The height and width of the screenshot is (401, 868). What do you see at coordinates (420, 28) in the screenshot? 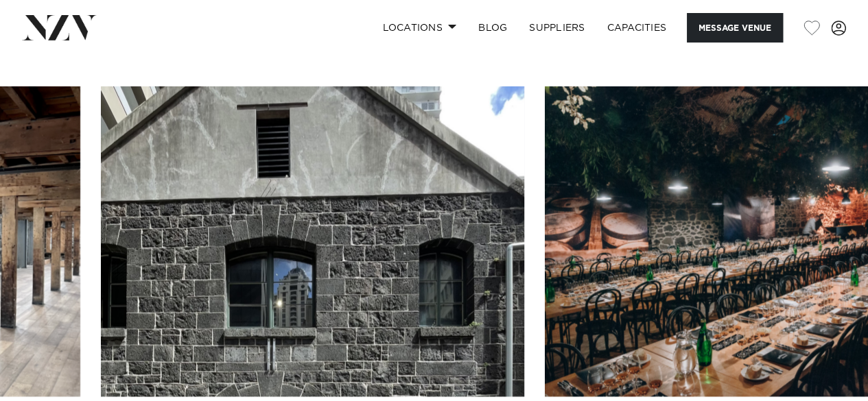
I see `a: Locations` at bounding box center [420, 28].